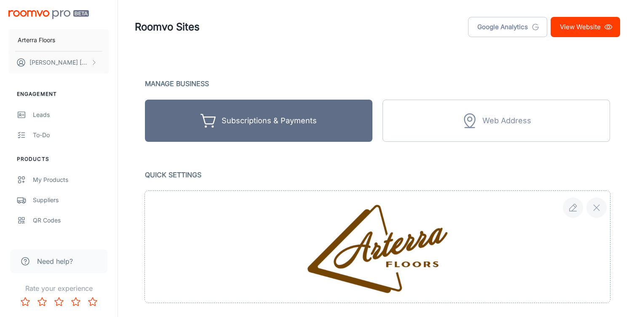  Describe the element at coordinates (59, 288) in the screenshot. I see `p: Rate your experience` at that location.